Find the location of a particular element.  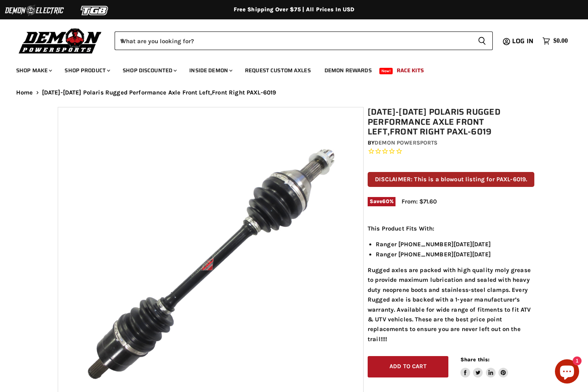

img: TGB Logo 2 is located at coordinates (95, 11).